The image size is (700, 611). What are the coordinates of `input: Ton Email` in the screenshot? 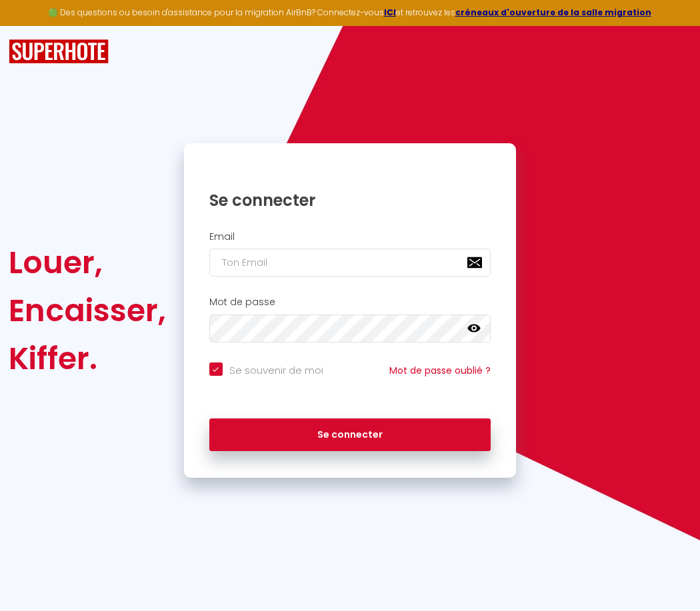 It's located at (350, 263).